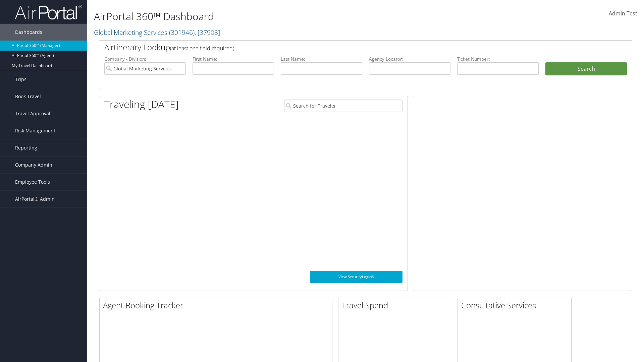 The image size is (644, 362). Describe the element at coordinates (356, 276) in the screenshot. I see `a: View SecurityLogic®` at that location.